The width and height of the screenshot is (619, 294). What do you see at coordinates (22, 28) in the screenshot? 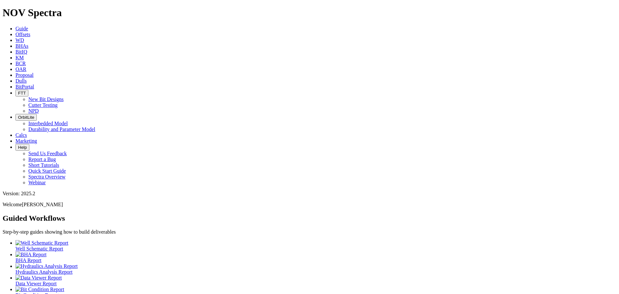
I see `span: Guide` at bounding box center [22, 28].